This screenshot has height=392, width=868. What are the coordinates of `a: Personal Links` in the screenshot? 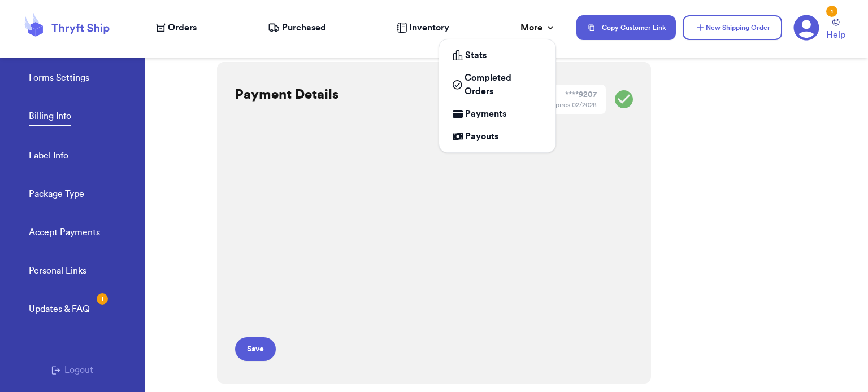 It's located at (58, 272).